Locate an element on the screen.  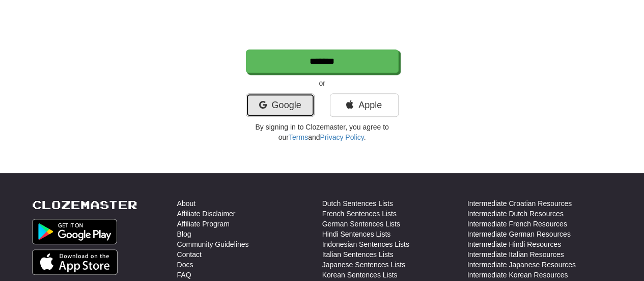
a: Korean Sentences Lists is located at coordinates (360, 275).